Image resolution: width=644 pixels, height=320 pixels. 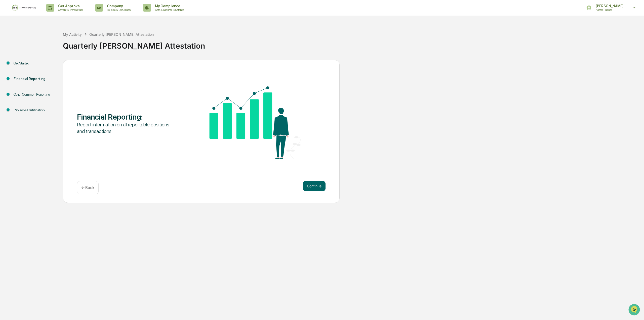 I want to click on img: logo, so click(x=24, y=8).